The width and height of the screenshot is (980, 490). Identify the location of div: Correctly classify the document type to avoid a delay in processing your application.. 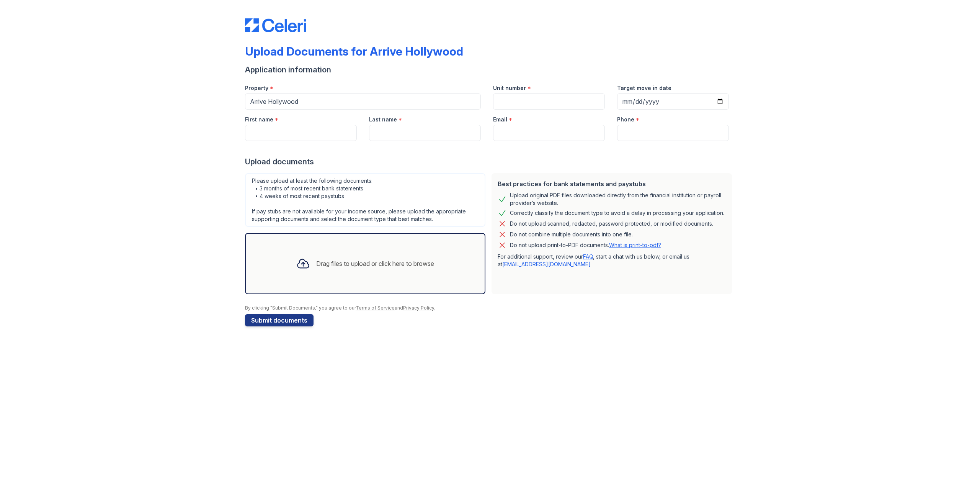
(617, 213).